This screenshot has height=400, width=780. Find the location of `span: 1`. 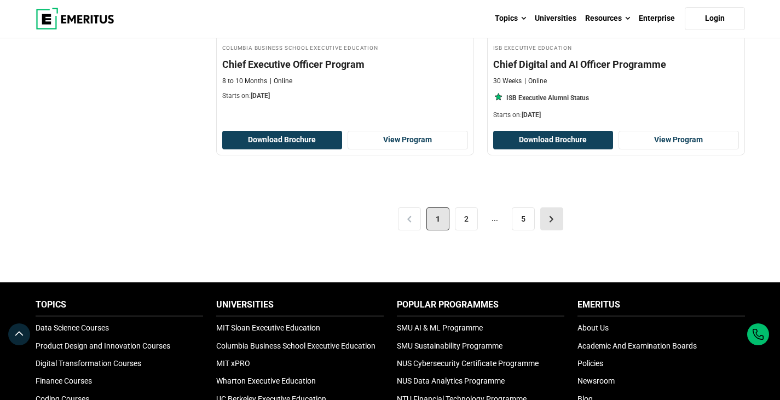

span: 1 is located at coordinates (438, 219).